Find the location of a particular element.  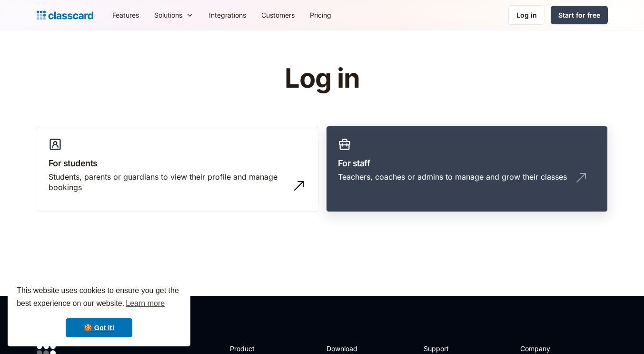

h2: Product is located at coordinates (255, 348).